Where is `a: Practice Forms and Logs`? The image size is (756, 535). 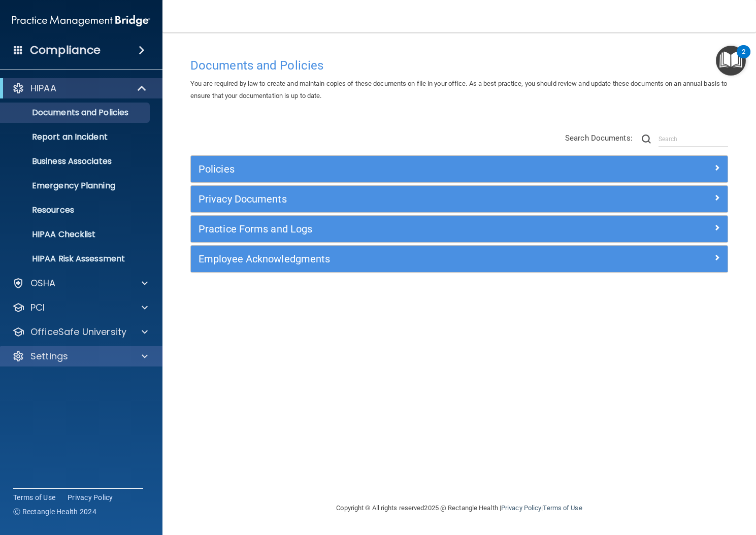
a: Practice Forms and Logs is located at coordinates (459, 229).